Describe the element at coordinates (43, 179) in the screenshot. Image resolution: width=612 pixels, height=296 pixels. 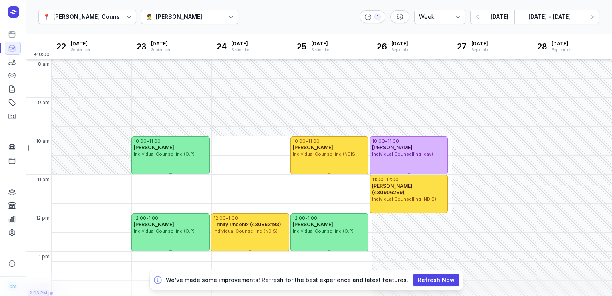
I see `span: 11 am` at that location.